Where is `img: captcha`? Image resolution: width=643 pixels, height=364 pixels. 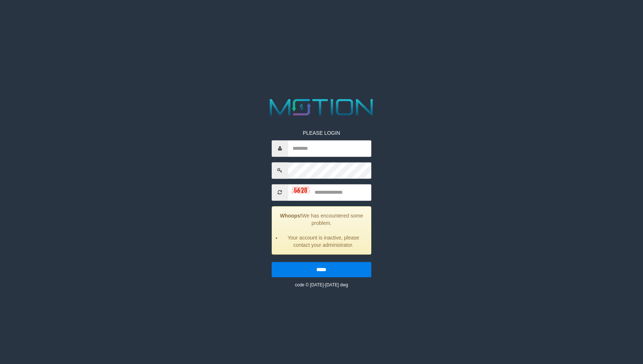
img: captcha is located at coordinates (301, 190).